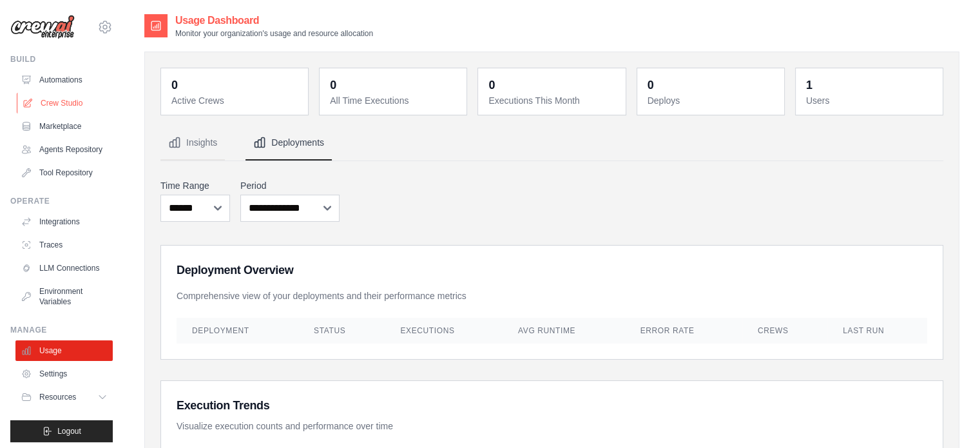  Describe the element at coordinates (551, 296) in the screenshot. I see `p: Comprehensive view of your deployments and their performance metrics` at that location.